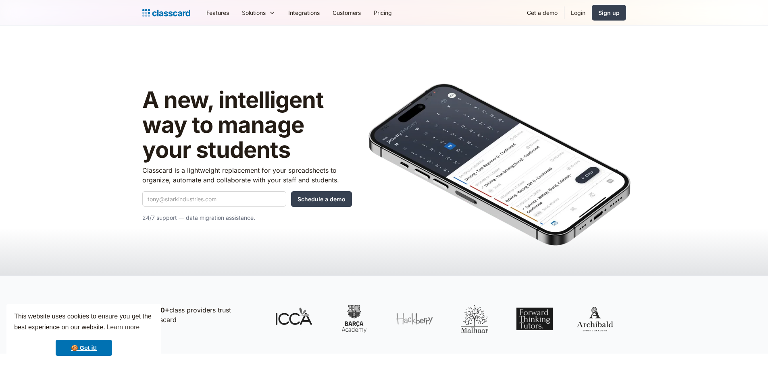 Image resolution: width=768 pixels, height=370 pixels. What do you see at coordinates (84, 334) in the screenshot?
I see `div: cookieconsent` at bounding box center [84, 334].